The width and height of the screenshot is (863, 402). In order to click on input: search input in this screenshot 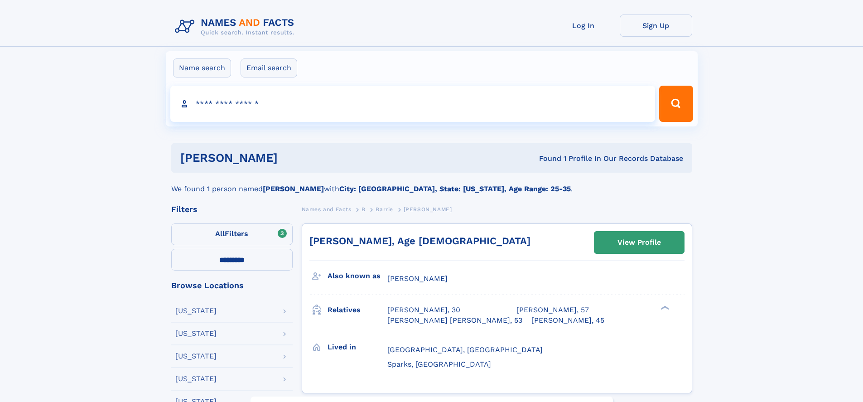, I will do `click(413, 104)`.